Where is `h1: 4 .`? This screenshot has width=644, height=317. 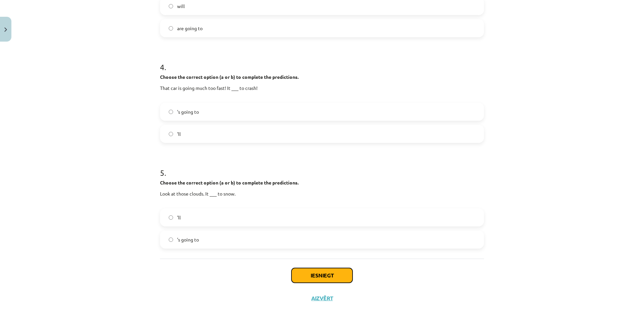
h1: 4 . is located at coordinates (322, 61).